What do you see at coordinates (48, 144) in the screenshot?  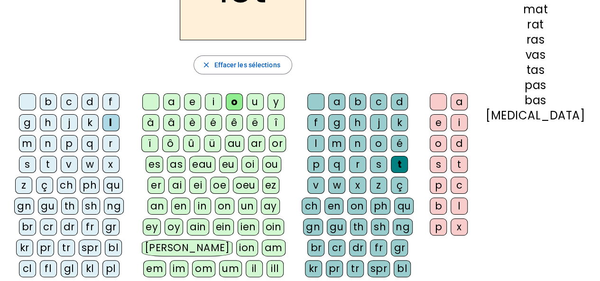 I see `div: n` at bounding box center [48, 144].